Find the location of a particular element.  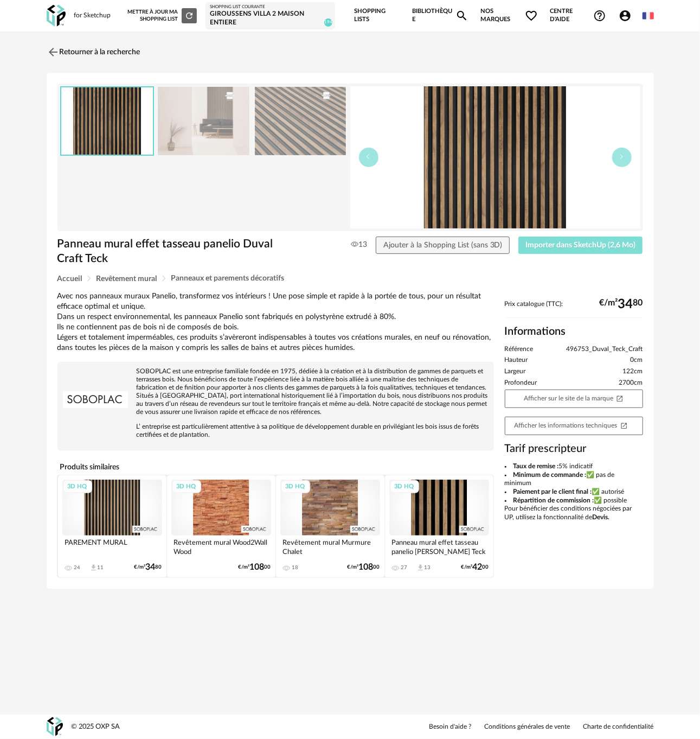

img: fr is located at coordinates (648, 16).